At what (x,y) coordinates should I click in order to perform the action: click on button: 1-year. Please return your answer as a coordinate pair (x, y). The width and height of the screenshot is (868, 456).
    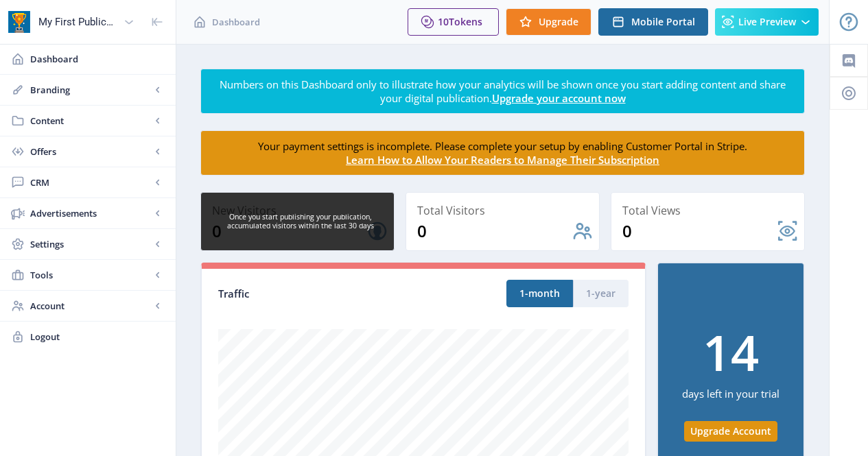
    Looking at the image, I should click on (600, 293).